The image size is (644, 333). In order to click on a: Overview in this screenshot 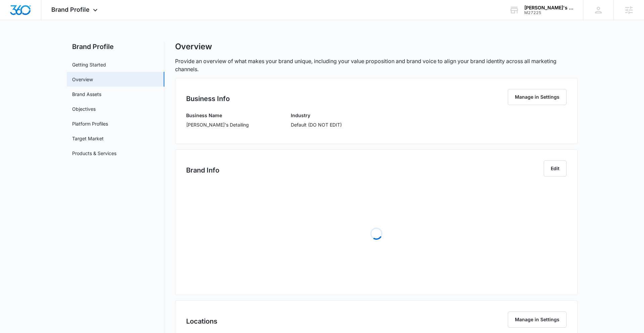, I will do `click(82, 79)`.